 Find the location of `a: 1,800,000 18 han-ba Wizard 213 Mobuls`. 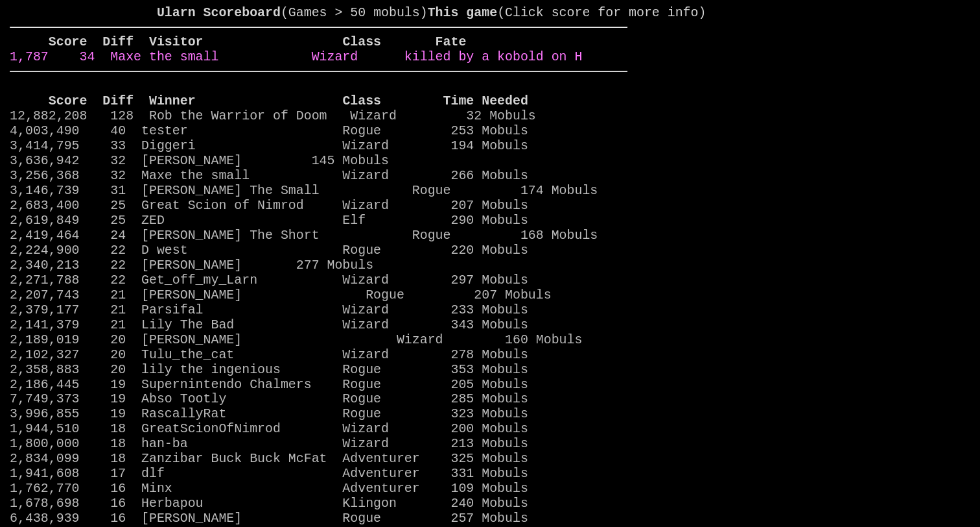

a: 1,800,000 18 han-ba Wizard 213 Mobuls is located at coordinates (269, 443).